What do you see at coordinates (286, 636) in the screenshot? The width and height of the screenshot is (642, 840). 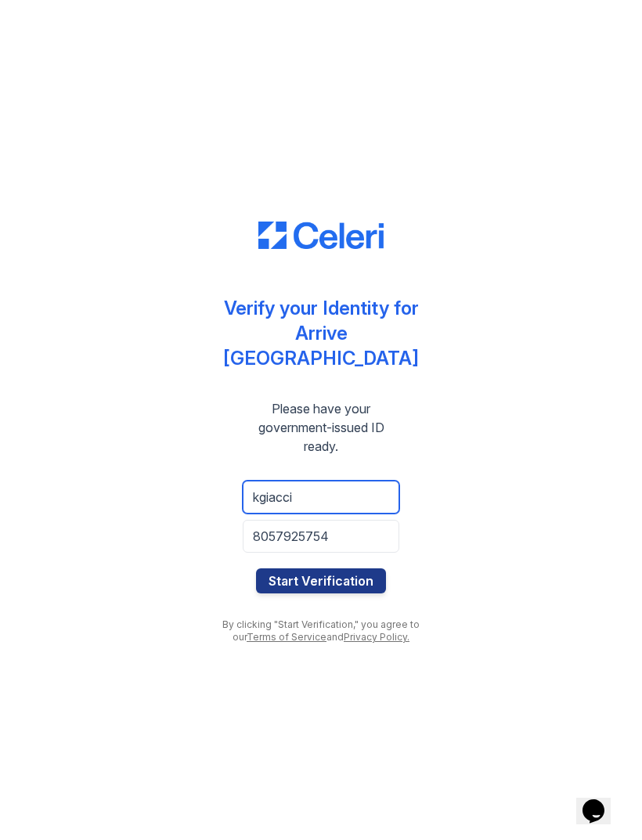 I see `a: Terms of Service` at bounding box center [286, 636].